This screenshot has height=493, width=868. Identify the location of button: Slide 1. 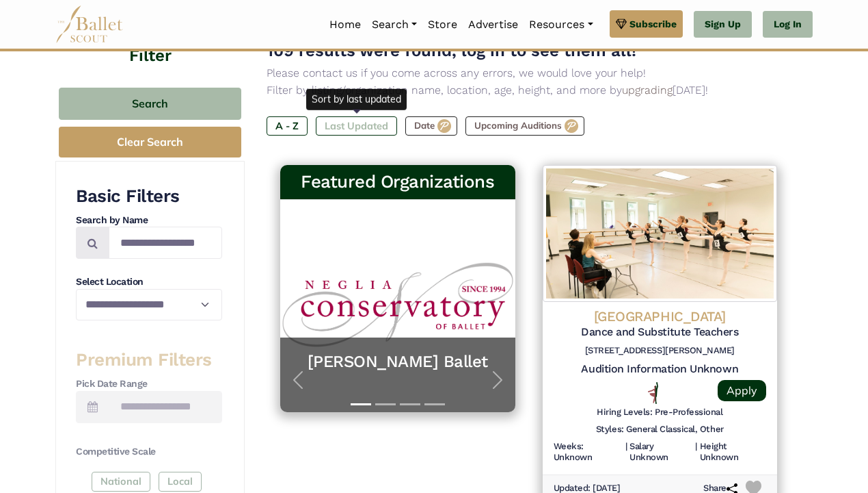
(361, 404).